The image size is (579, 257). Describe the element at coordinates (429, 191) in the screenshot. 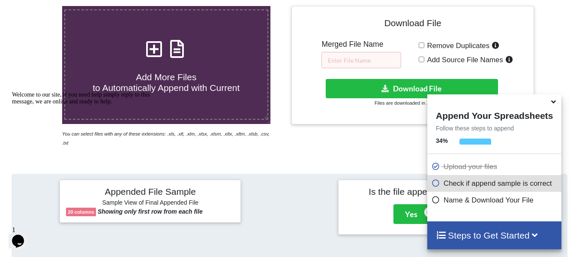

I see `h4: Is the file appended correctly?` at that location.